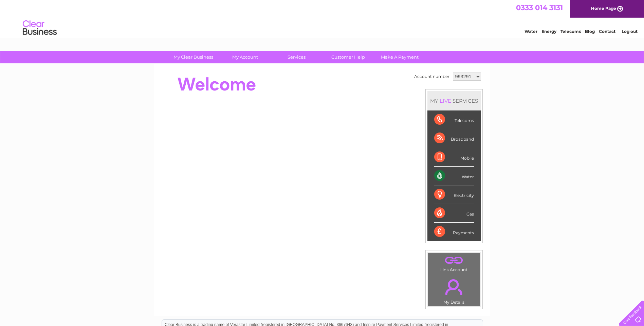  I want to click on div: Telecoms, so click(454, 120).